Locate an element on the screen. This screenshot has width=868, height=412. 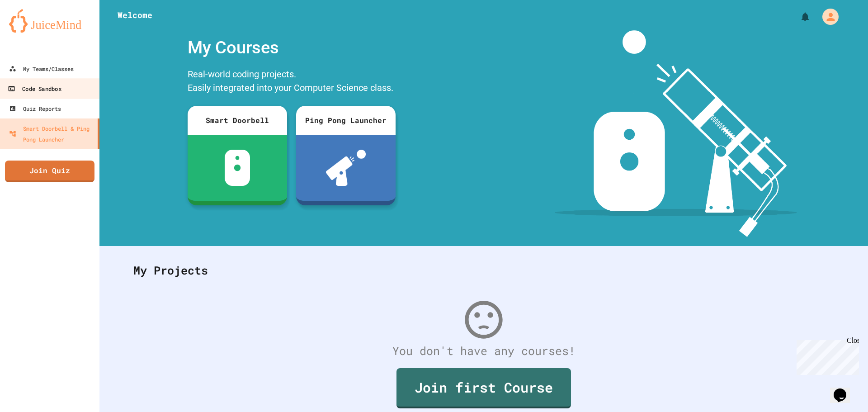
div: Ping Pong Launcher is located at coordinates (346, 120).